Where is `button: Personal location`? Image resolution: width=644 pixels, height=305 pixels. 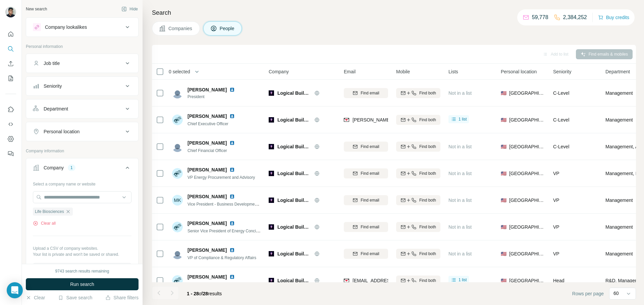 button: Personal location is located at coordinates (82, 132).